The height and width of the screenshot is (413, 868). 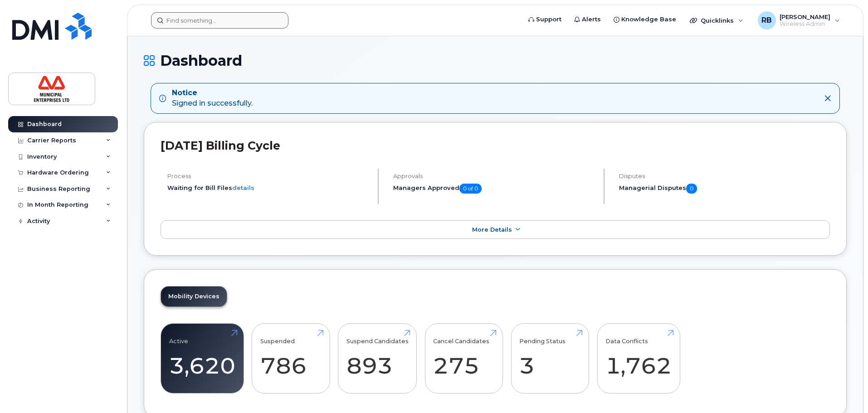 I want to click on a: Cancel Candidates 275, so click(x=464, y=358).